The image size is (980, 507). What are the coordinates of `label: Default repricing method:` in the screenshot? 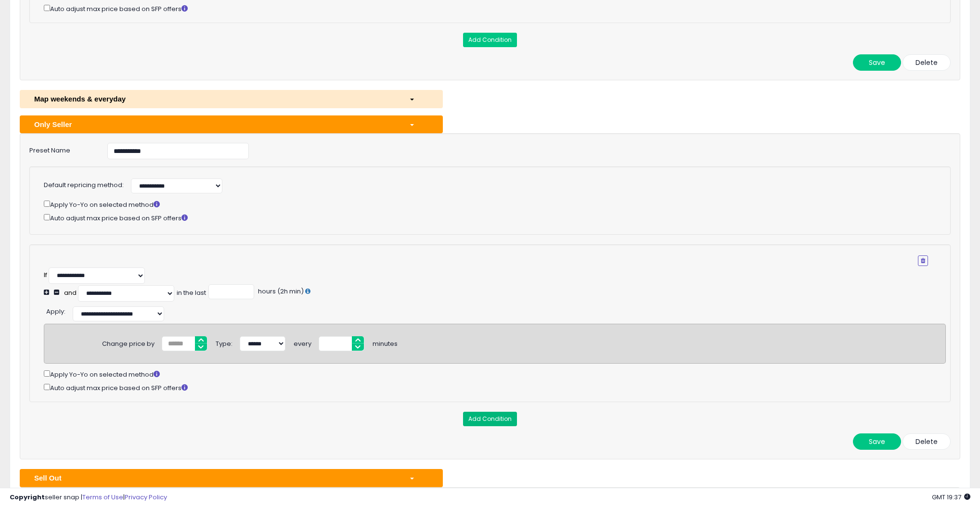 It's located at (84, 185).